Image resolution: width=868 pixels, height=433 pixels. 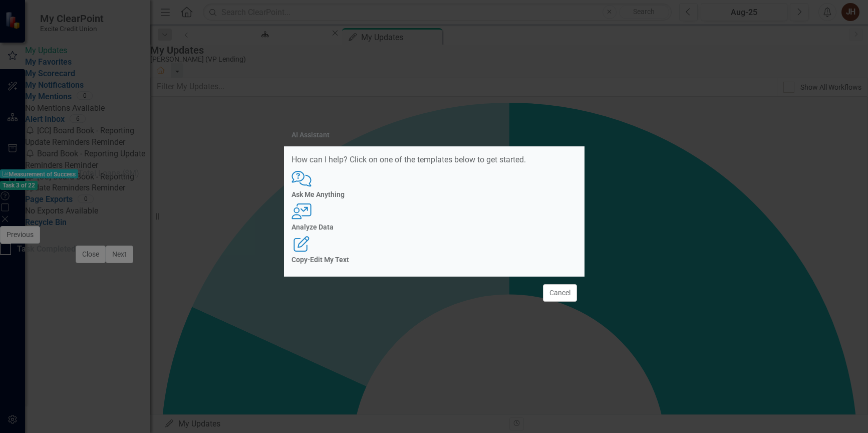 I want to click on h4: Ask Me Anything, so click(x=434, y=195).